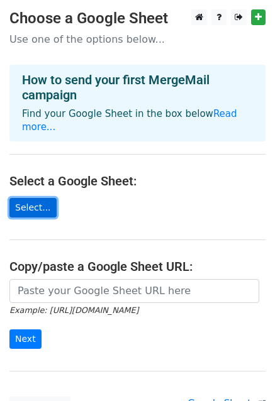  I want to click on h4: How to send your first MergeMail campaign, so click(137, 87).